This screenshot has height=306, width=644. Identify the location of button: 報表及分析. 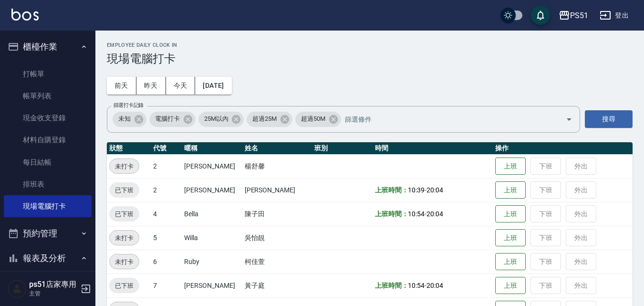
(48, 258).